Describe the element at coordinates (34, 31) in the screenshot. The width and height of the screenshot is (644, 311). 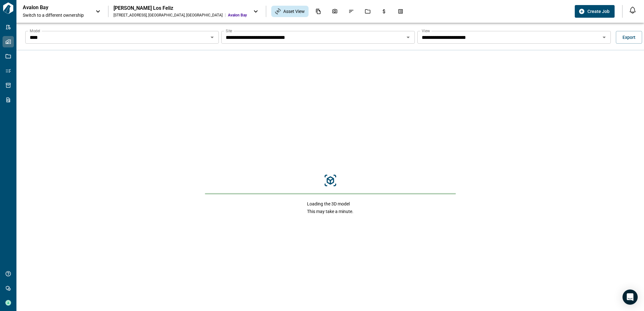
I see `label: Model` at that location.